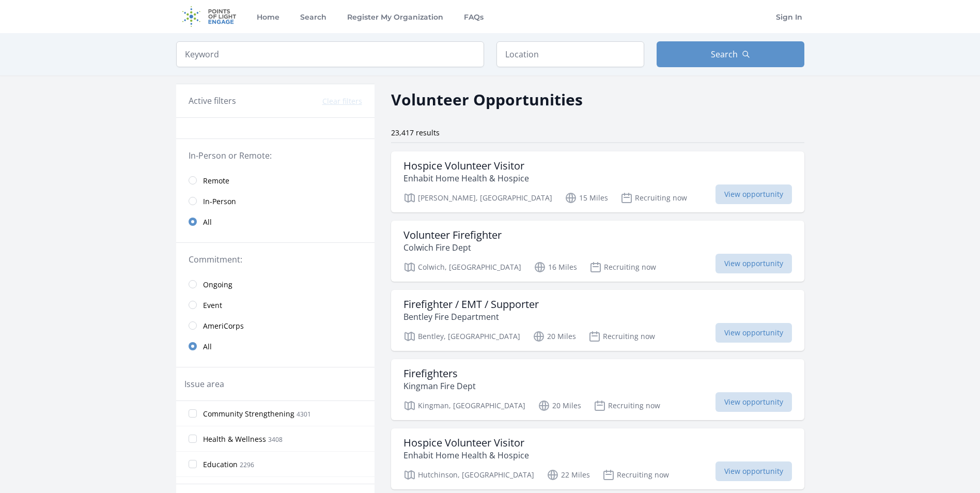  What do you see at coordinates (415, 133) in the screenshot?
I see `span: 23,417 results` at bounding box center [415, 133].